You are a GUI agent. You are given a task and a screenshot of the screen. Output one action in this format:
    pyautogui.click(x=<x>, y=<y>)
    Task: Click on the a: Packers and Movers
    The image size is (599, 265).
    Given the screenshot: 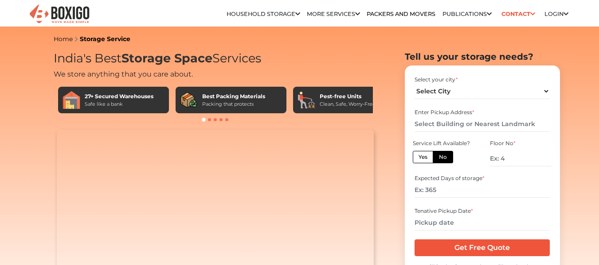 What is the action you would take?
    pyautogui.click(x=401, y=14)
    